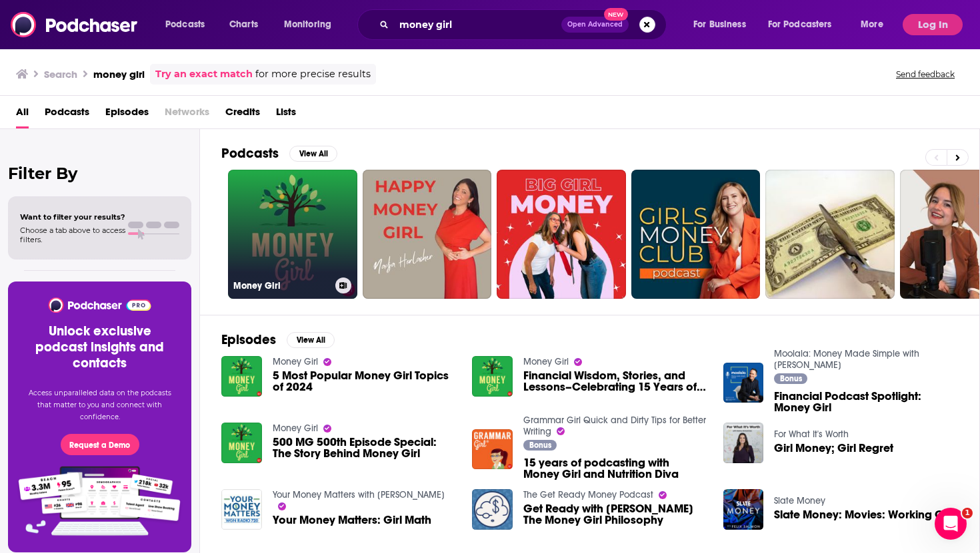 Image resolution: width=980 pixels, height=553 pixels. I want to click on img: Pro Features, so click(99, 501).